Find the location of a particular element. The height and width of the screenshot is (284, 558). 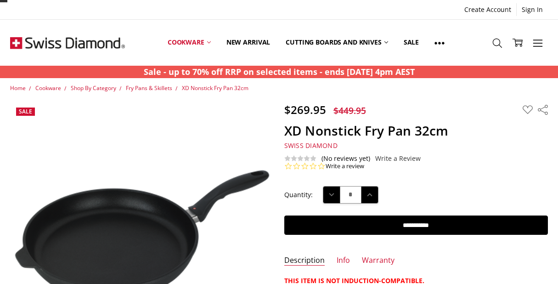

a: Info is located at coordinates (343, 261).